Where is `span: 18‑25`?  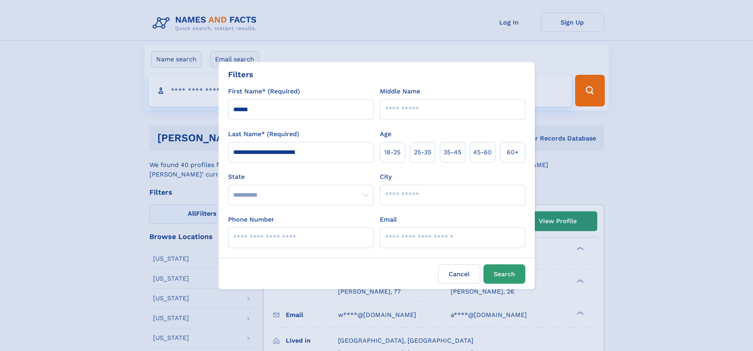 span: 18‑25 is located at coordinates (392, 152).